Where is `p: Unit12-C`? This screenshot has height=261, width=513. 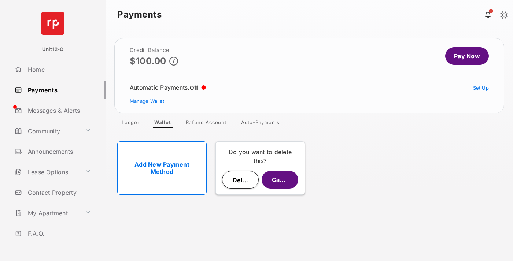 p: Unit12-C is located at coordinates (53, 49).